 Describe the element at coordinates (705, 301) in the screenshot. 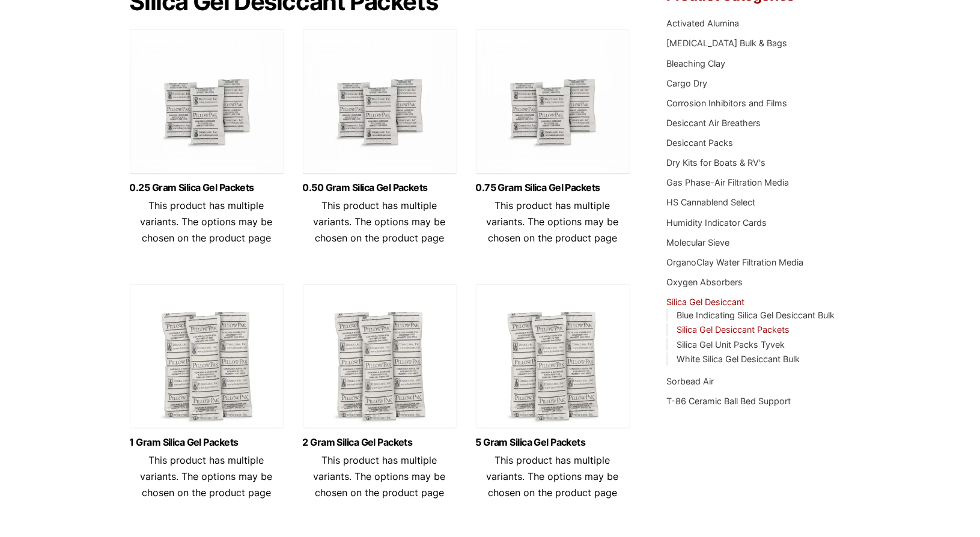

I see `a: Silica Gel Desiccant` at that location.